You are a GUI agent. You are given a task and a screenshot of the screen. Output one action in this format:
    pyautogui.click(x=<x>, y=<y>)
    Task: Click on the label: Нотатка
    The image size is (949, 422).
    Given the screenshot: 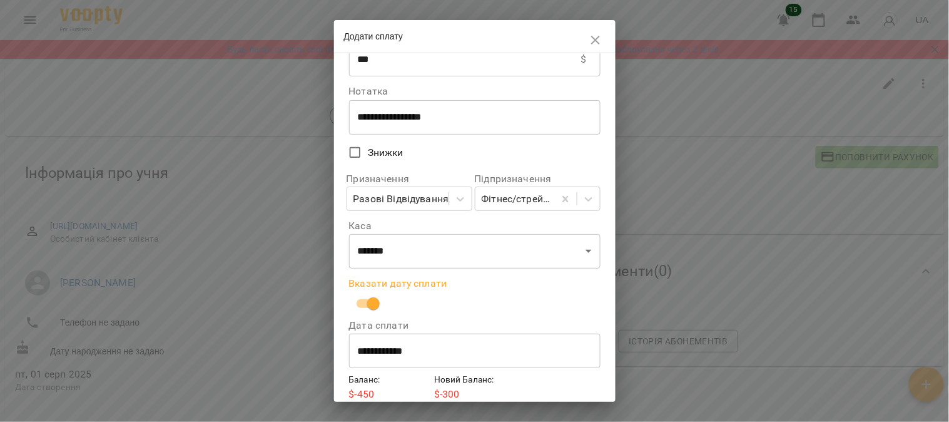 What is the action you would take?
    pyautogui.click(x=475, y=91)
    